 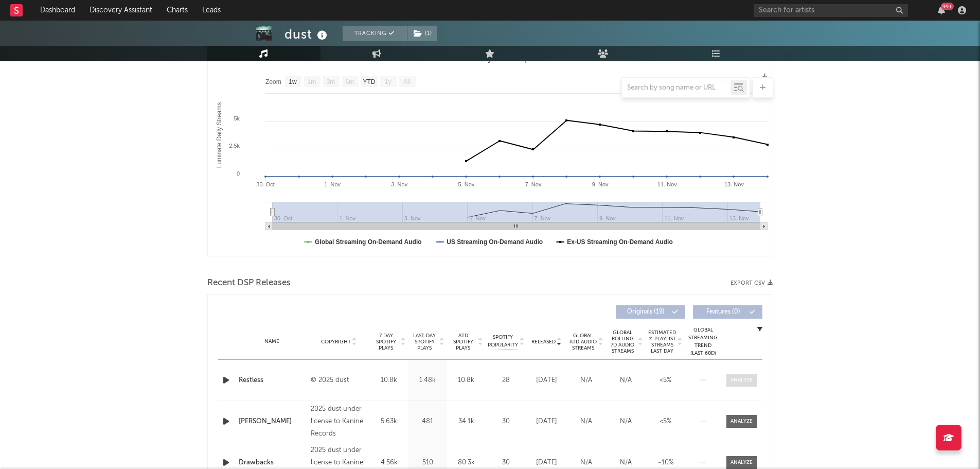 What do you see at coordinates (831, 11) in the screenshot?
I see `input: Search for artists` at bounding box center [831, 11].